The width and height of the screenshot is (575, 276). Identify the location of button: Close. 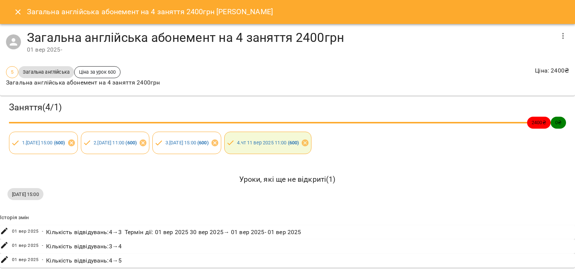
(18, 12).